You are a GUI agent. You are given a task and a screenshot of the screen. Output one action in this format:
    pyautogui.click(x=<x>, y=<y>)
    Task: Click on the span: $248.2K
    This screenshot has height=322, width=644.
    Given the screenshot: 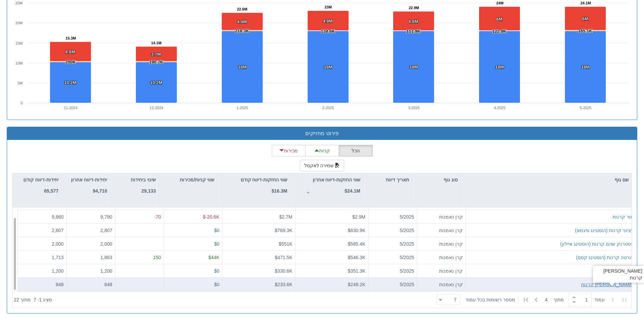 What is the action you would take?
    pyautogui.click(x=357, y=285)
    